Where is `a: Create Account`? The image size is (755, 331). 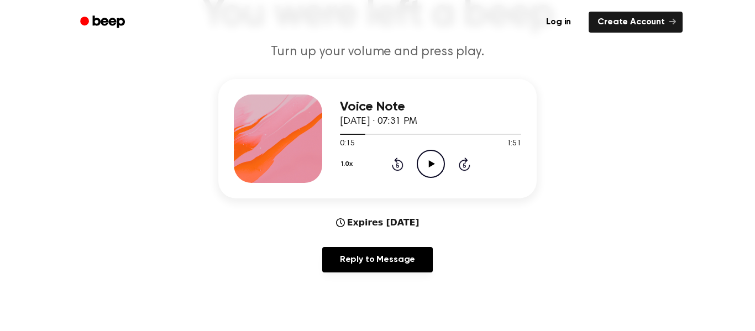
a: Create Account is located at coordinates (635, 22).